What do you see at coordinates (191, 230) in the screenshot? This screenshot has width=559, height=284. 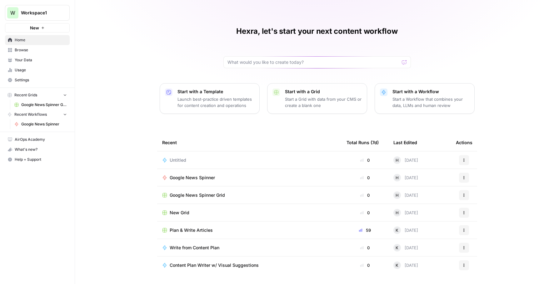 I see `span: Plan & Write Articles` at bounding box center [191, 230].